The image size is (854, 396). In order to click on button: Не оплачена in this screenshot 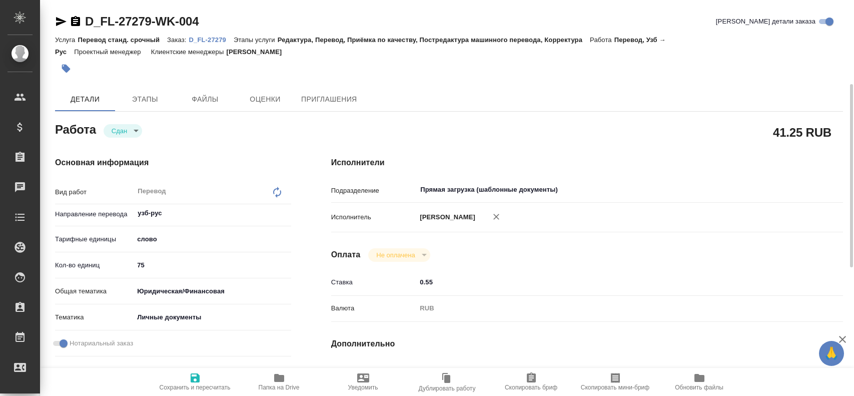, I will do `click(395, 255)`.